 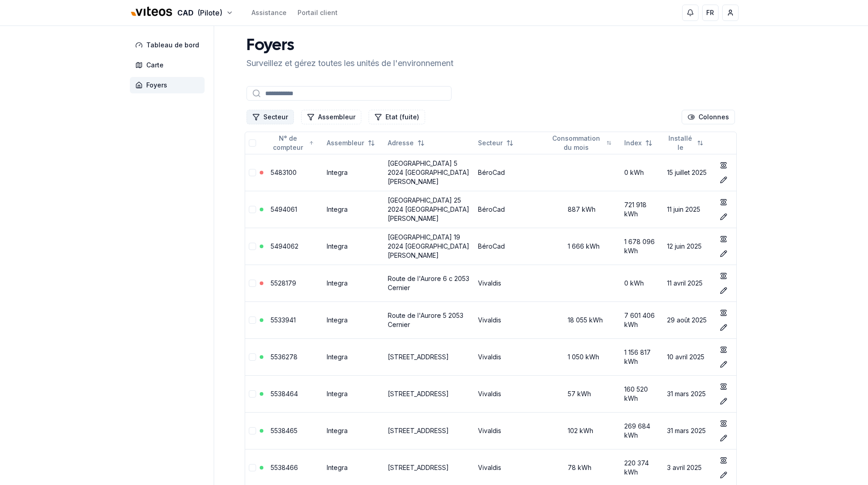 What do you see at coordinates (152, 11) in the screenshot?
I see `img: Viteos - CAD Logo` at bounding box center [152, 11].